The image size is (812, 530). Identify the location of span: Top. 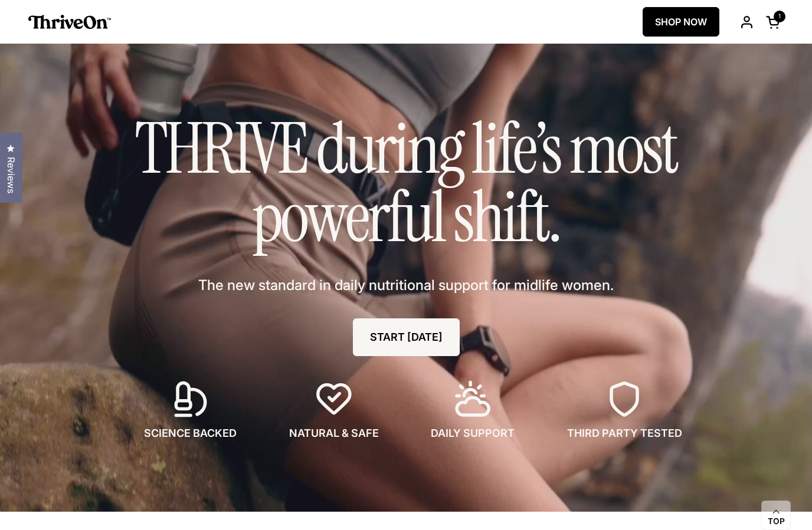
(776, 522).